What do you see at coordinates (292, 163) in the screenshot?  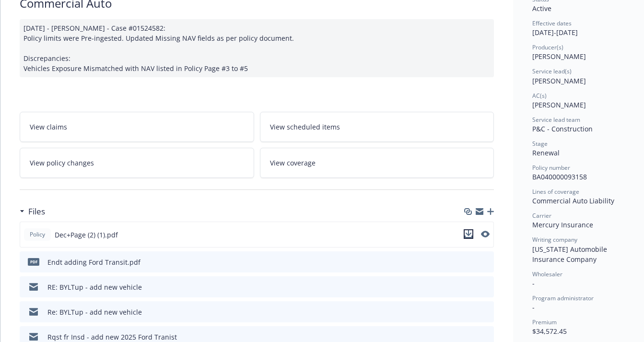 I see `span: View coverage` at bounding box center [292, 163].